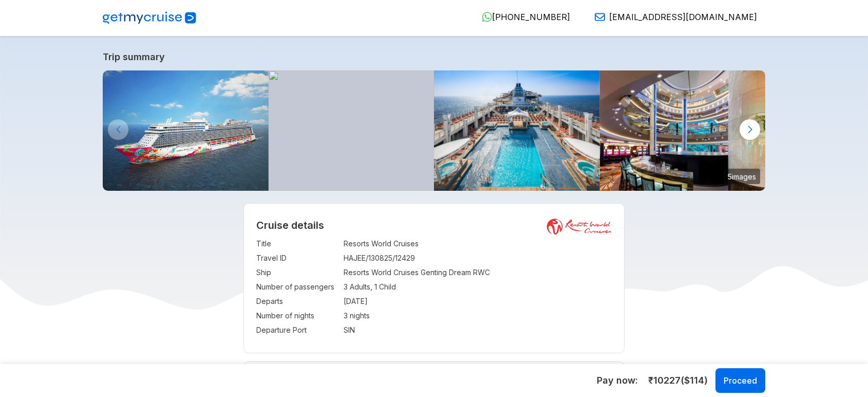 This screenshot has height=397, width=868. Describe the element at coordinates (478, 258) in the screenshot. I see `td: HAJEE/130825/12429` at that location.